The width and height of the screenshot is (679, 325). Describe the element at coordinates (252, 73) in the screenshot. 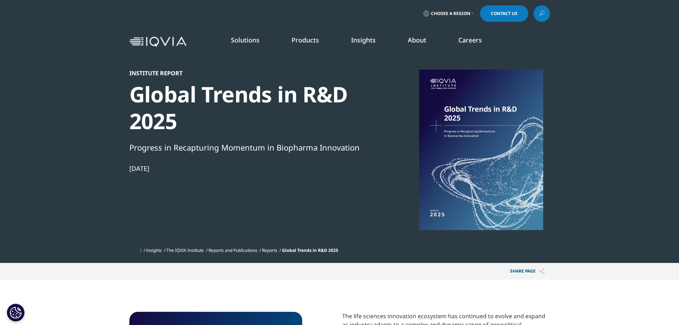

I see `div: Institute Report` at that location.